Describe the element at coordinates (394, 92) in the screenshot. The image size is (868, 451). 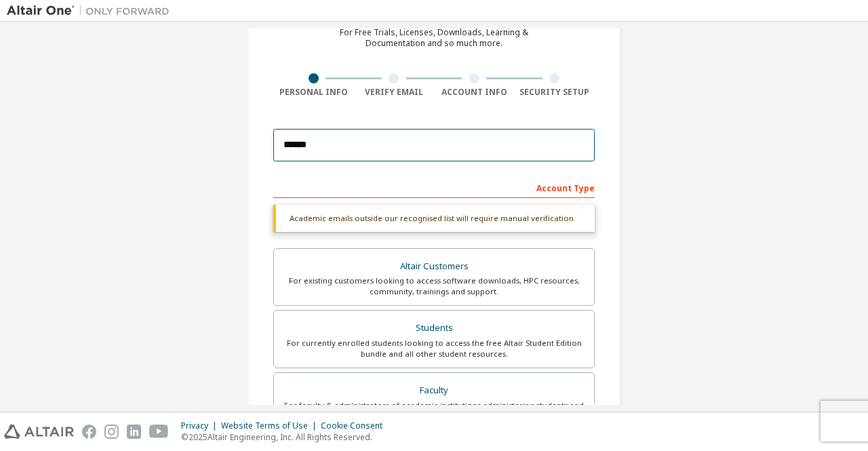
I see `div: Verify Email` at that location.